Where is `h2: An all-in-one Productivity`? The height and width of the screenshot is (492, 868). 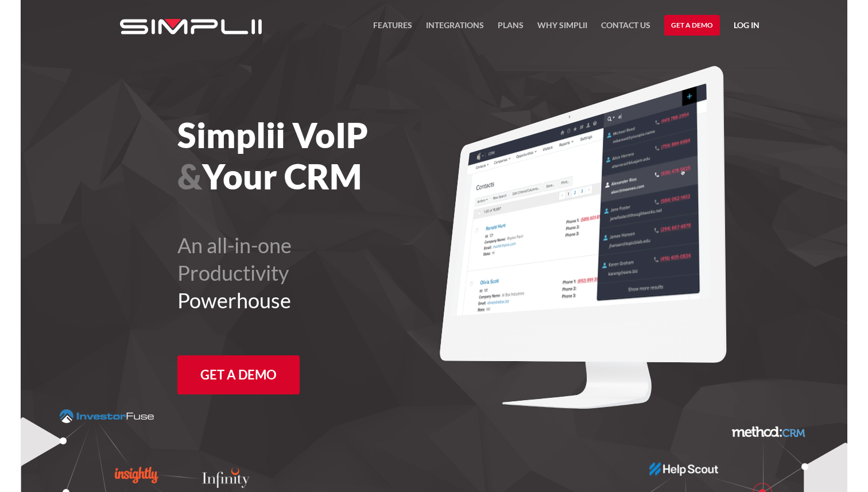 h2: An all-in-one Productivity is located at coordinates (337, 273).